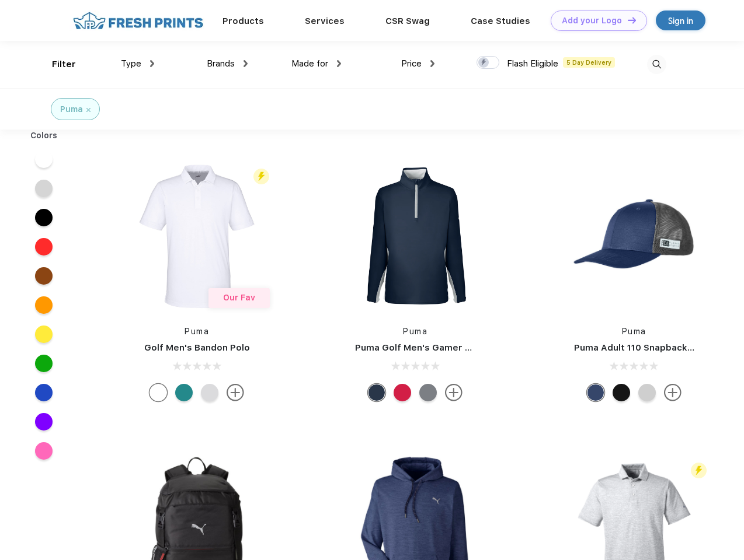 This screenshot has height=560, width=744. Describe the element at coordinates (411, 64) in the screenshot. I see `span: Price` at that location.